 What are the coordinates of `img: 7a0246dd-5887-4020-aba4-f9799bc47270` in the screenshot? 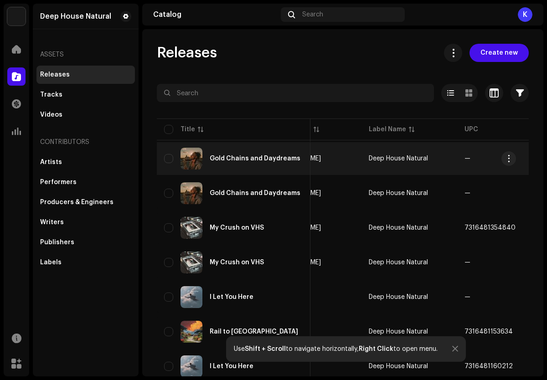 It's located at (191, 366).